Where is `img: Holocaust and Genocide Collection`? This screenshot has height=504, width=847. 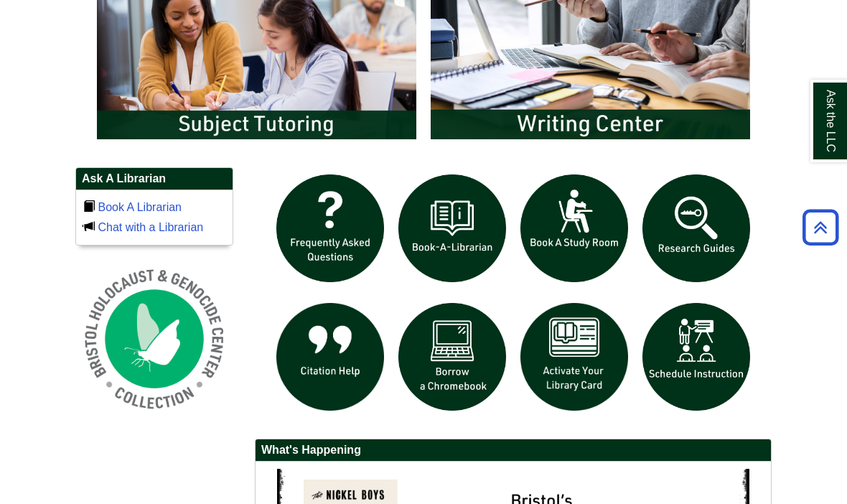 img: Holocaust and Genocide Collection is located at coordinates (154, 339).